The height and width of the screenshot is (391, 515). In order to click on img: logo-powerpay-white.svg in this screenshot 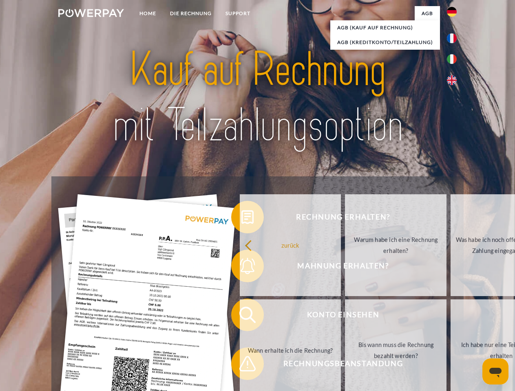, I will do `click(91, 13)`.